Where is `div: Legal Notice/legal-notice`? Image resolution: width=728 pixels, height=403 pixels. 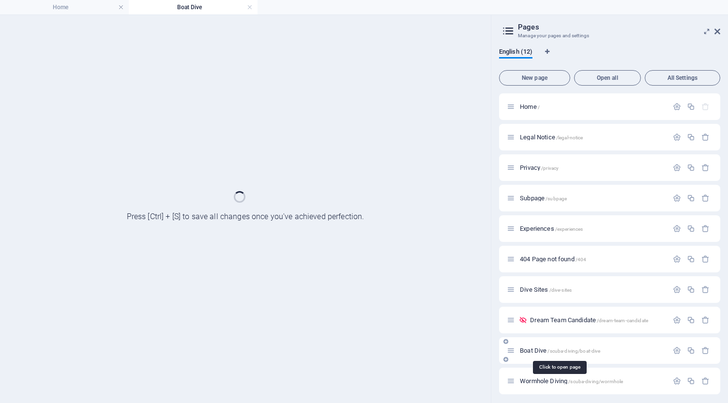 div: Legal Notice/legal-notice is located at coordinates (592, 137).